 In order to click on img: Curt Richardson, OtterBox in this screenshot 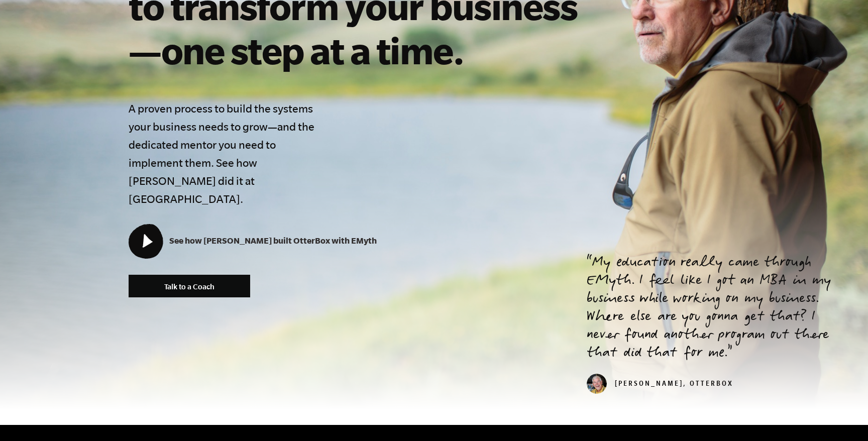, I will do `click(597, 384)`.